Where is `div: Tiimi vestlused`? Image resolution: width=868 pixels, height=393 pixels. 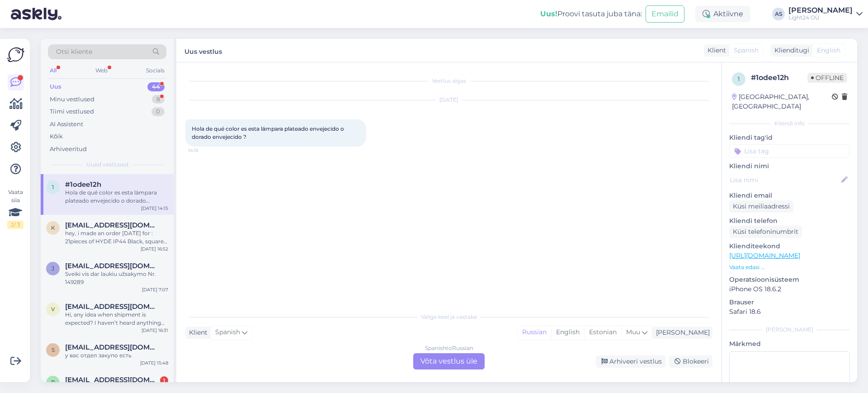 div: Tiimi vestlused is located at coordinates (72, 111).